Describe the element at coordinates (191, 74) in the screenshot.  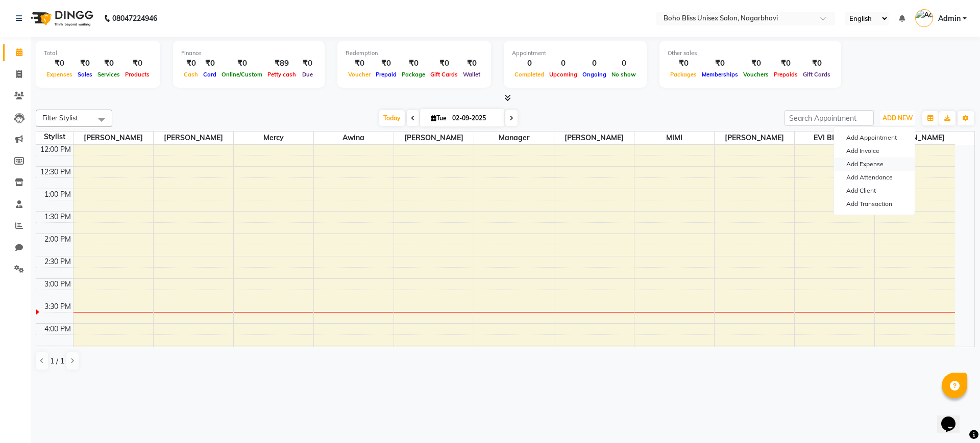
I see `span: Cash` at that location.